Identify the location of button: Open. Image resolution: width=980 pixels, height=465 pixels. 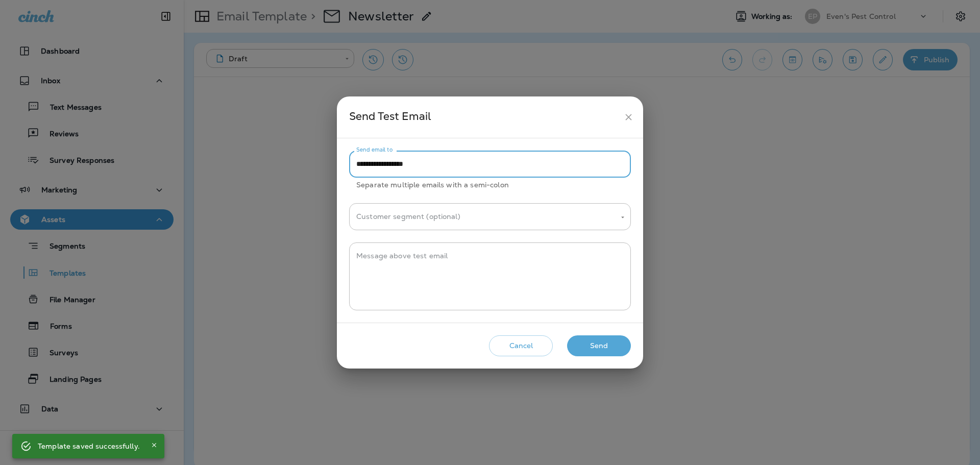
(623, 218).